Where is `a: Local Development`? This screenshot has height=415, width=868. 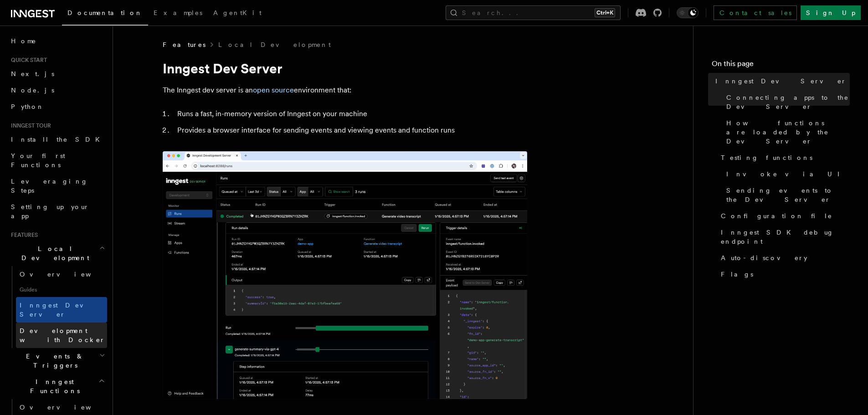 a: Local Development is located at coordinates (274, 44).